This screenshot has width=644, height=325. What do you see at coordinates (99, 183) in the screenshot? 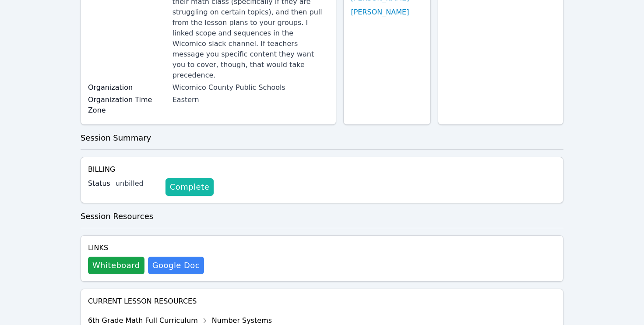
I see `label: Status` at bounding box center [99, 183].